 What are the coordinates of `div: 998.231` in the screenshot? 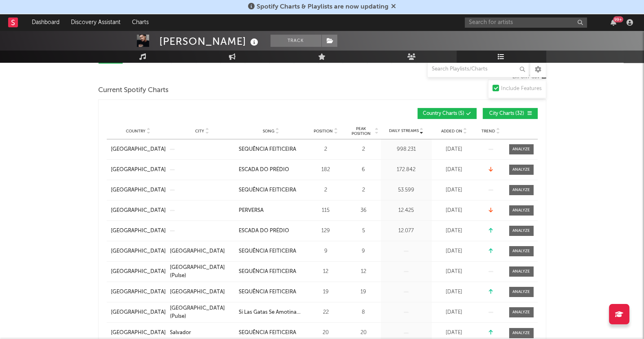 It's located at (406, 150).